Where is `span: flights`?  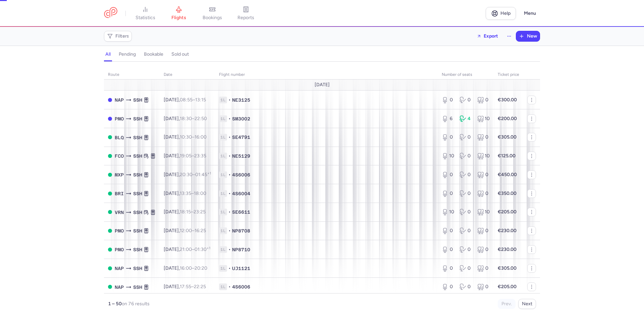 span: flights is located at coordinates (179, 18).